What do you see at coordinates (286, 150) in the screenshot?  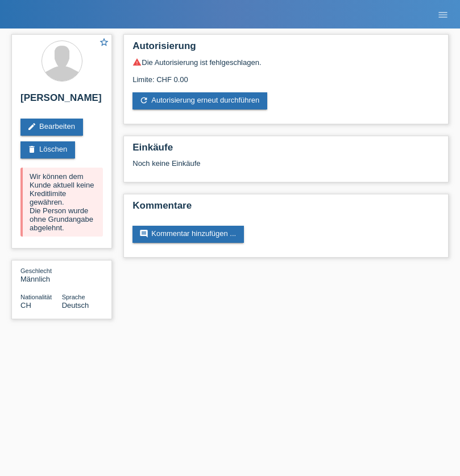 I see `h2: Einkäufe` at bounding box center [286, 150].